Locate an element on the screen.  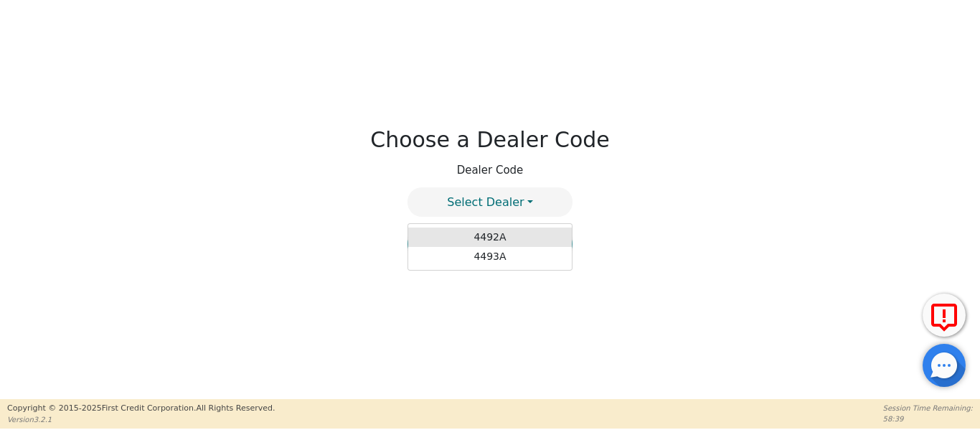
p: 58:39 is located at coordinates (928, 418).